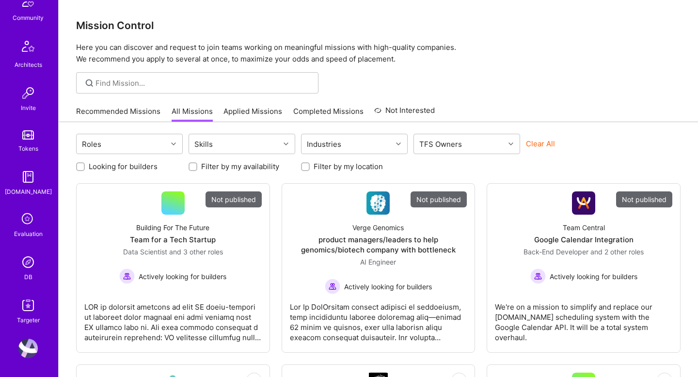 This screenshot has height=377, width=698. Describe the element at coordinates (203, 83) in the screenshot. I see `input: Find Mission...` at that location.